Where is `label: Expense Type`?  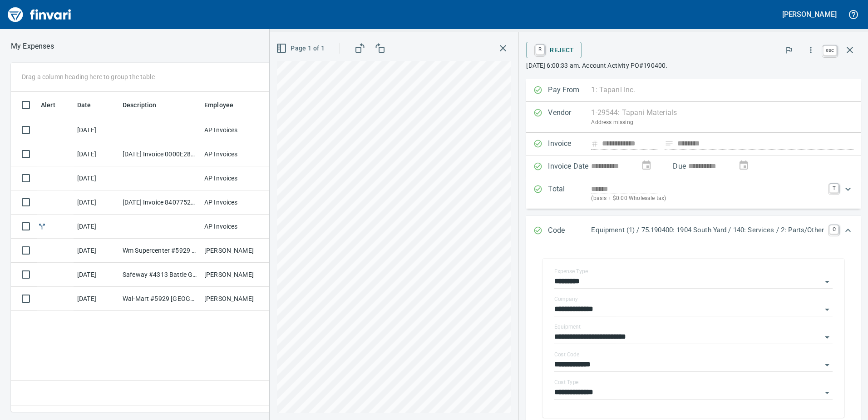
label: Expense Type is located at coordinates (571, 271).